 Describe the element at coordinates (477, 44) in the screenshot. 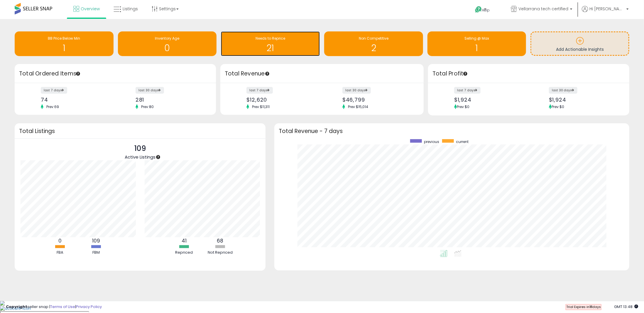

I see `a: Selling @ Max 1` at that location.